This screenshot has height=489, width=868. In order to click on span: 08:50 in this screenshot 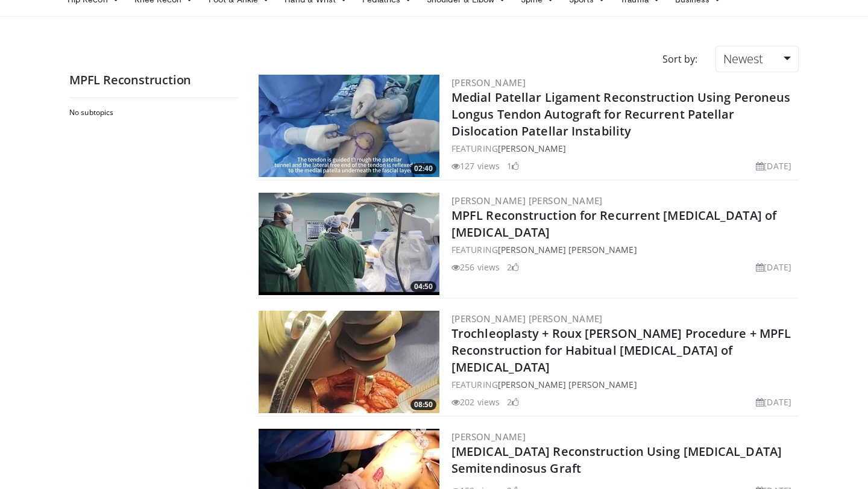, I will do `click(423, 405)`.